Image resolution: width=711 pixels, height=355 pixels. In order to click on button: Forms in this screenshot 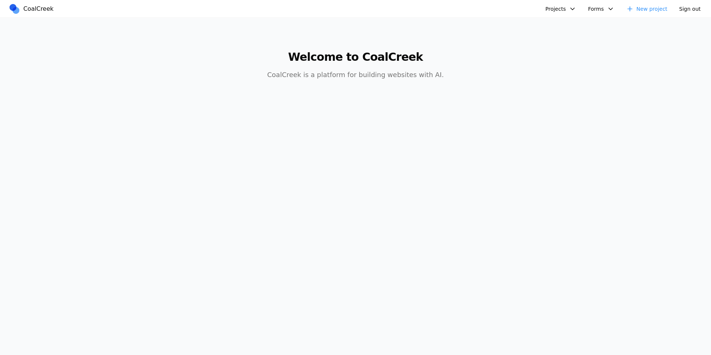, I will do `click(601, 9)`.